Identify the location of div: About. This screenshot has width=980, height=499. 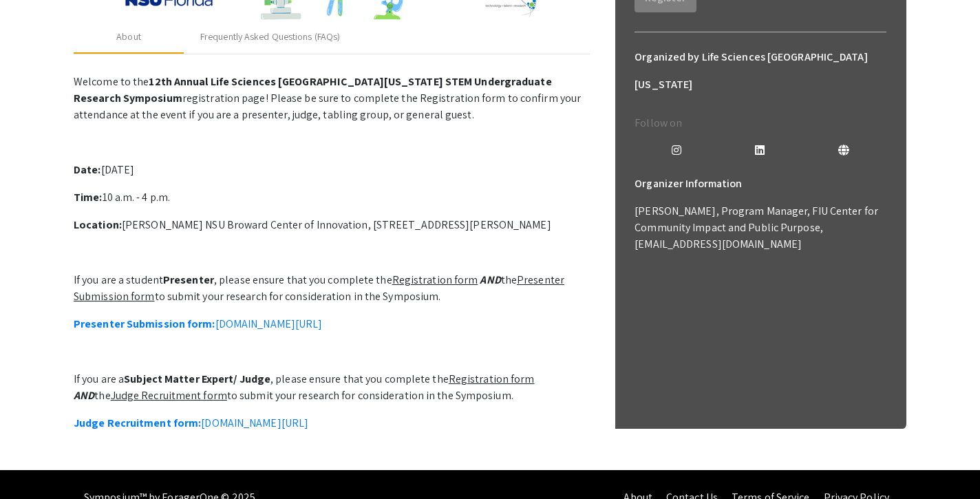
(128, 36).